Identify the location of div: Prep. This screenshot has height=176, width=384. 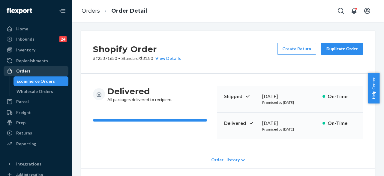
(21, 122).